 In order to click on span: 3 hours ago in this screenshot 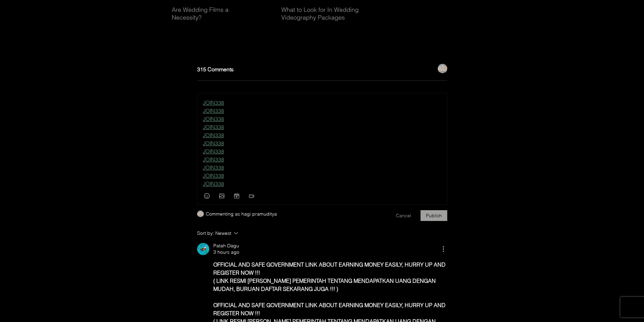, I will do `click(226, 252)`.